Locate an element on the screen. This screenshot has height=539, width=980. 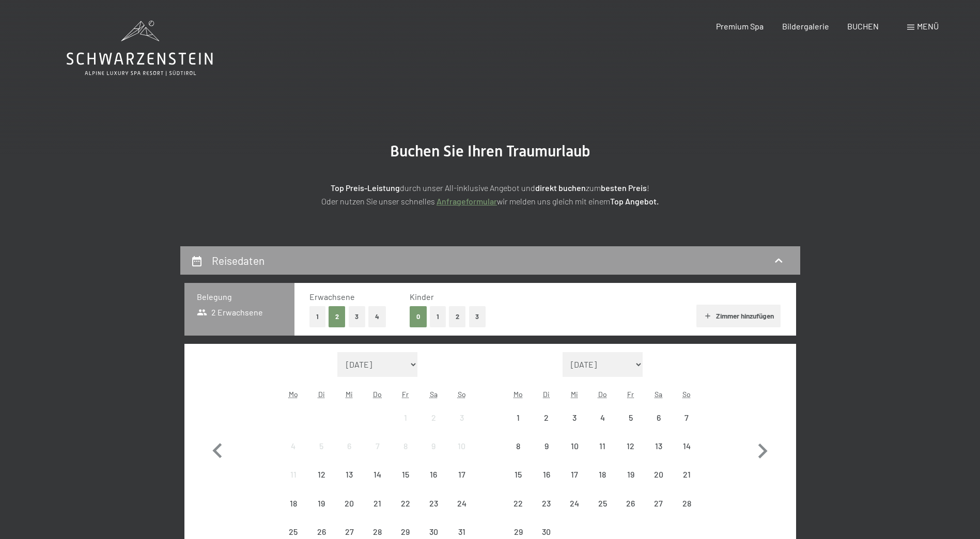
div: Fri Sep 26 2025 is located at coordinates (630, 503).